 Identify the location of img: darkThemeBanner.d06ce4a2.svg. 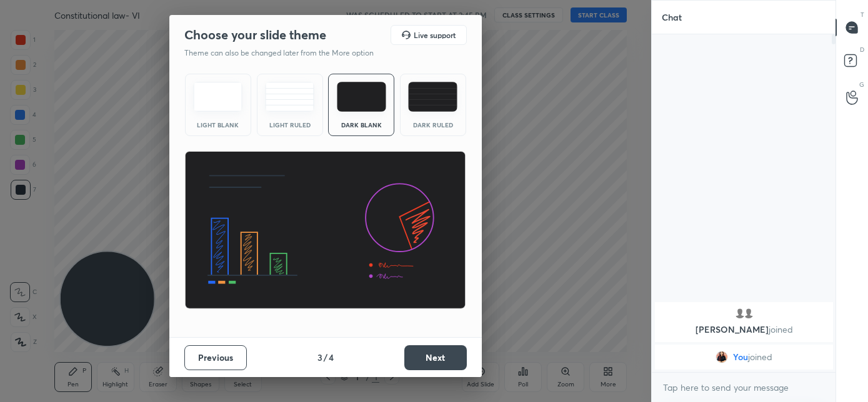
(325, 230).